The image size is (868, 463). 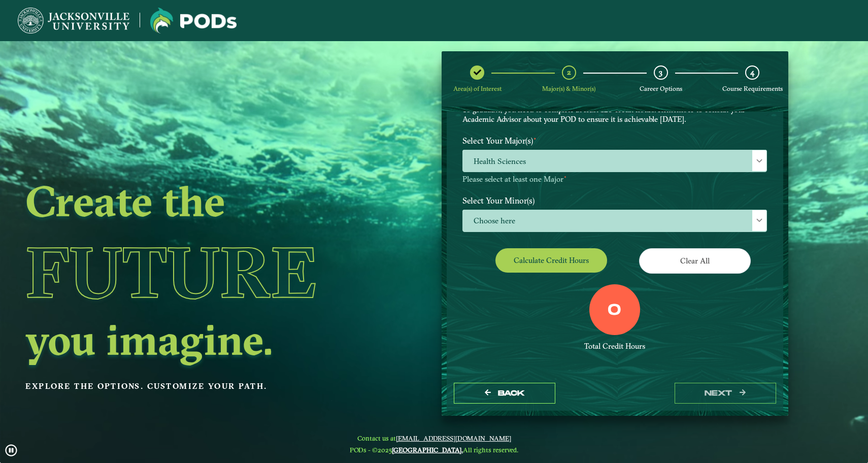 I want to click on div: Total Credit Hours, so click(x=615, y=347).